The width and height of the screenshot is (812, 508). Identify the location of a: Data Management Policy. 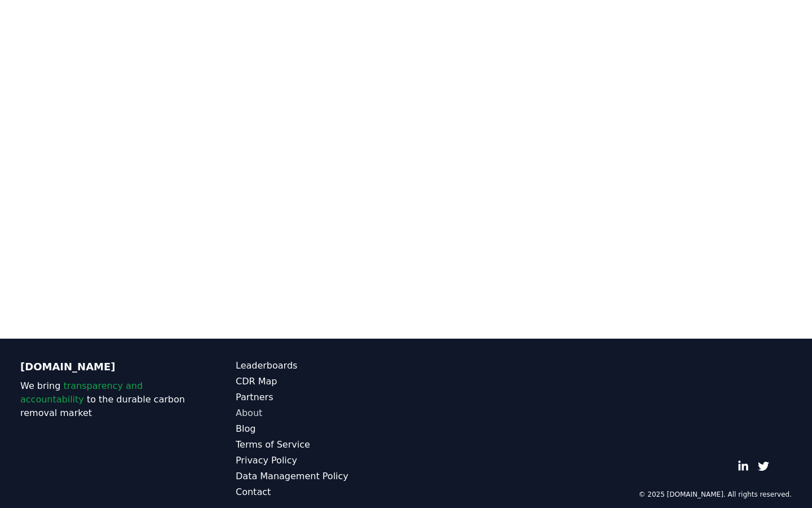
(321, 476).